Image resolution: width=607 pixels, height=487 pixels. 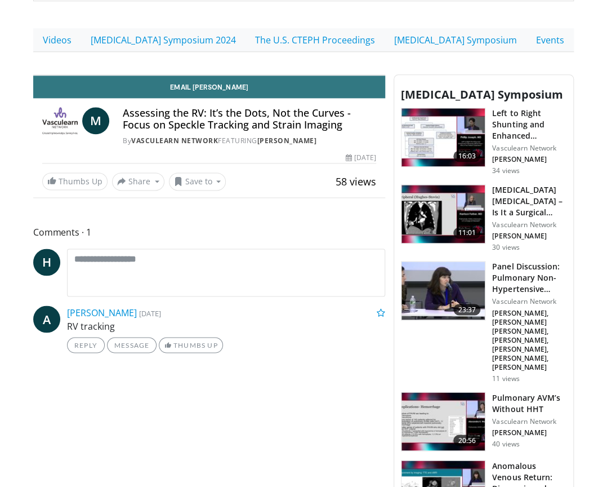 What do you see at coordinates (47, 319) in the screenshot?
I see `a: A` at bounding box center [47, 319].